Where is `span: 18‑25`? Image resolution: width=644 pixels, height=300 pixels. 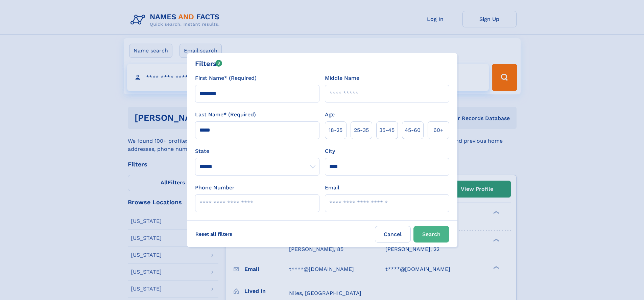
span: 18‑25 is located at coordinates (335, 130).